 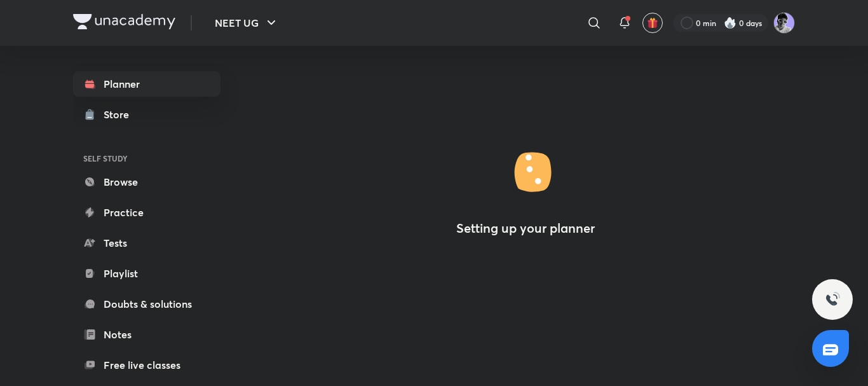 I want to click on a: Company Logo, so click(x=124, y=23).